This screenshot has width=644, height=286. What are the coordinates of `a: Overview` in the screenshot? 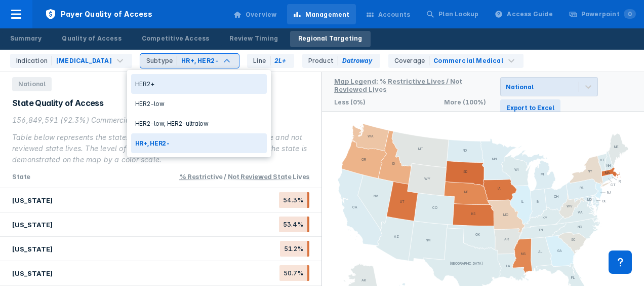 It's located at (256, 14).